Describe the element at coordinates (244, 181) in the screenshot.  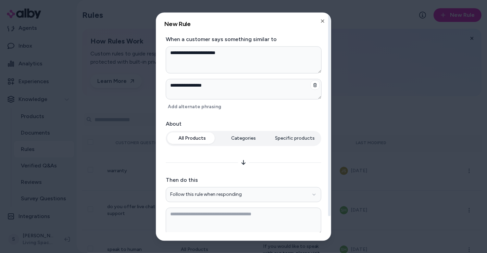
I see `label: Then do this` at that location.